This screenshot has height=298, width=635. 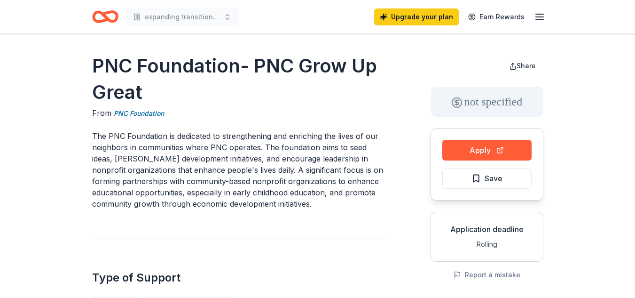 What do you see at coordinates (182, 17) in the screenshot?
I see `button: expanding transitional housing` at bounding box center [182, 17].